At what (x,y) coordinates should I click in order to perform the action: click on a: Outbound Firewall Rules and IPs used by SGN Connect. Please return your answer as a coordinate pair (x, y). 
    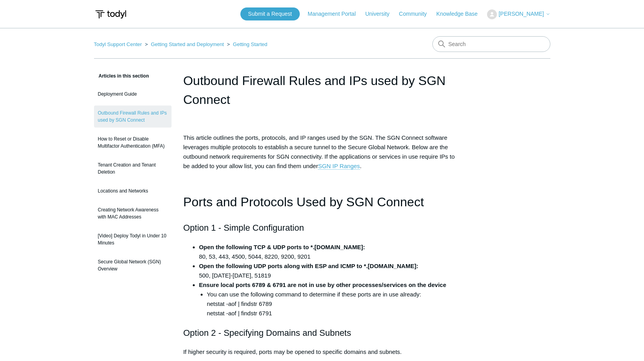
    Looking at the image, I should click on (133, 116).